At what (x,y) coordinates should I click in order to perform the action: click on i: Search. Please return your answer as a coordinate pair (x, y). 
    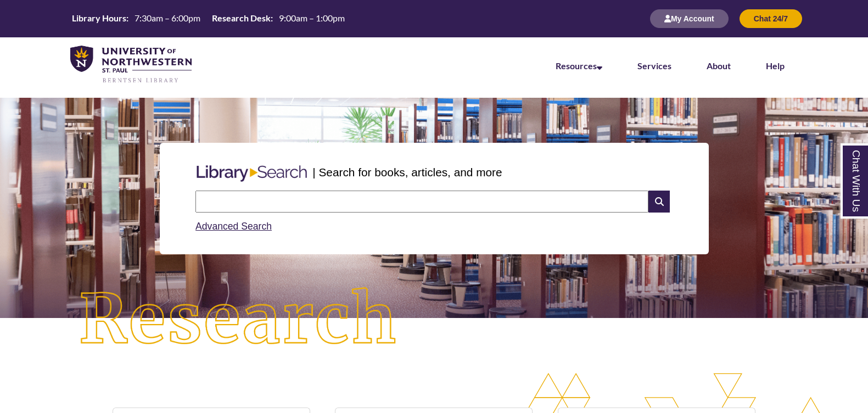
    Looking at the image, I should click on (659, 202).